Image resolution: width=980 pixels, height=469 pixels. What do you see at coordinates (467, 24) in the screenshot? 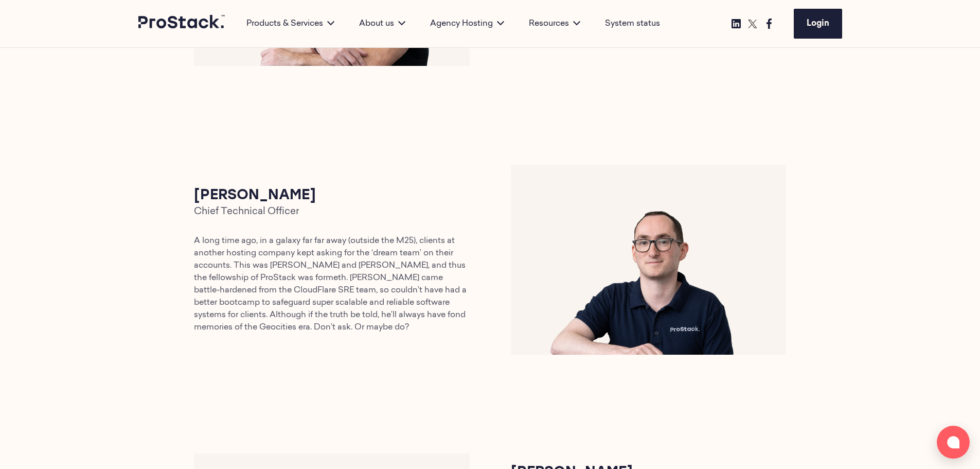
I see `div: Agency Hosting` at bounding box center [467, 24].